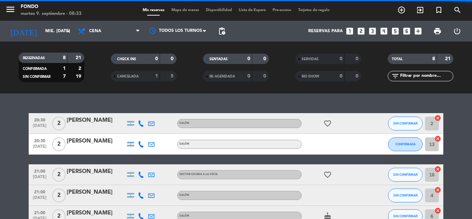 The image size is (472, 219). Describe the element at coordinates (128, 76) in the screenshot. I see `span: CANCELADA` at that location.